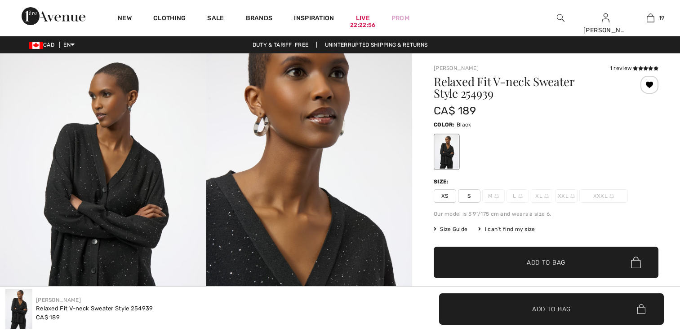 Image resolution: width=680 pixels, height=331 pixels. What do you see at coordinates (53, 16) in the screenshot?
I see `a: 1ère Avenue` at bounding box center [53, 16].